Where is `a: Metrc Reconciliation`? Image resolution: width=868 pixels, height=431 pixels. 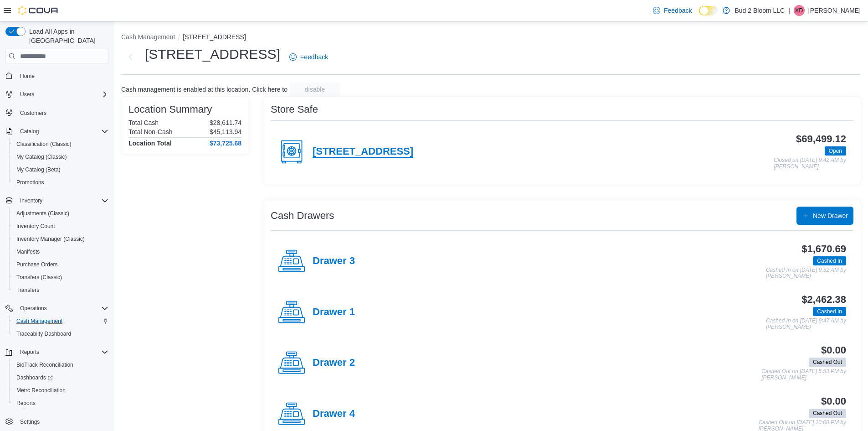
a: Metrc Reconciliation is located at coordinates (41, 390).